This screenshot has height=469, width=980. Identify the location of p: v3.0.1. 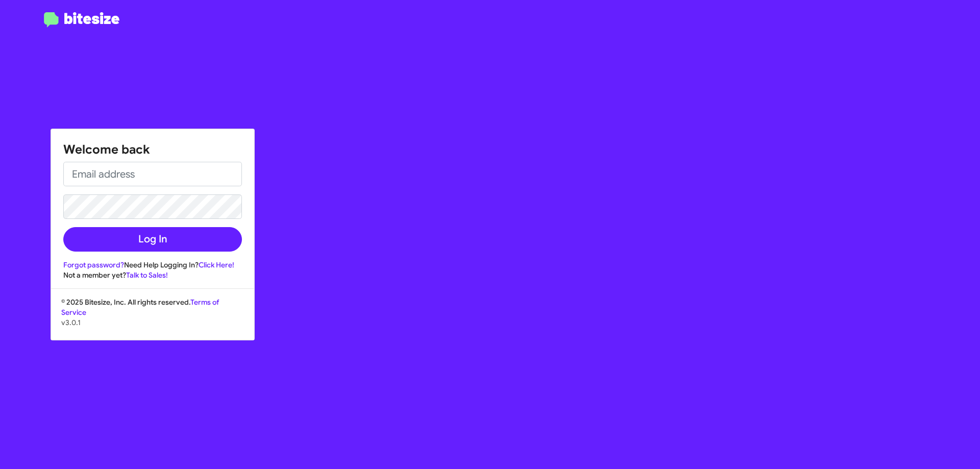
(153, 322).